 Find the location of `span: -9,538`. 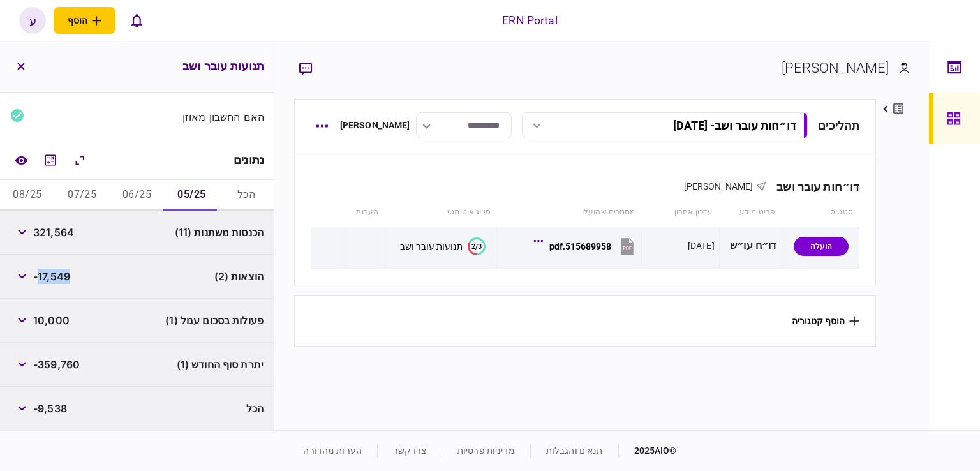

span: -9,538 is located at coordinates (49, 408).